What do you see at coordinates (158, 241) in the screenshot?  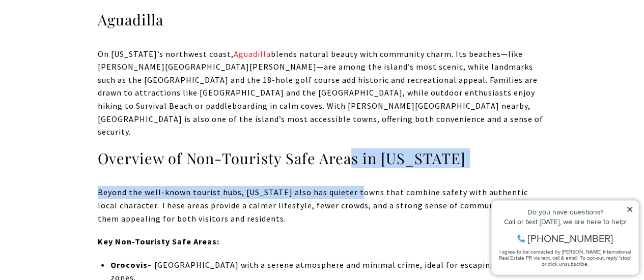 I see `strong: Key Non-Touristy Safe Areas:` at bounding box center [158, 241].